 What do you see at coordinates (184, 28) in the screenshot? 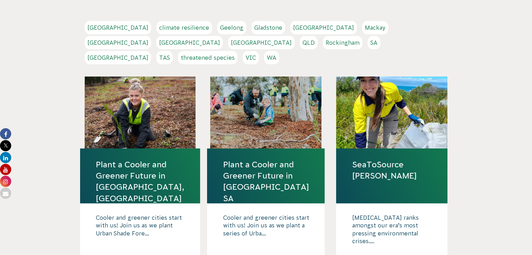
I see `a: climate resilience` at bounding box center [184, 28].